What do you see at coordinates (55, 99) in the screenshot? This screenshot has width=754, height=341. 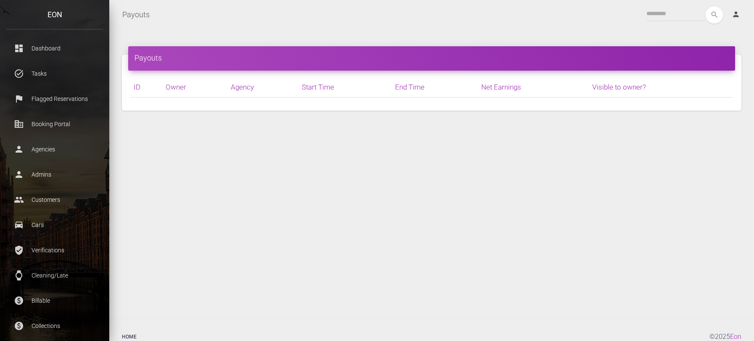 I see `a: flag Flagged Reservations` at bounding box center [55, 99].